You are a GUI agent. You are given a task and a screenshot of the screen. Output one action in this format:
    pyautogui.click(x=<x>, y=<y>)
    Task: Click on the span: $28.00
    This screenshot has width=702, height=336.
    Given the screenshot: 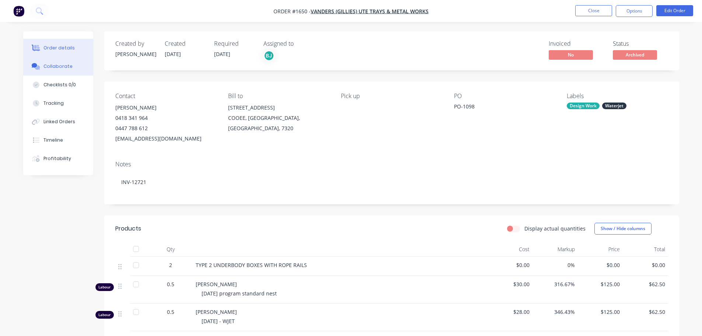 What is the action you would take?
    pyautogui.click(x=510, y=311)
    